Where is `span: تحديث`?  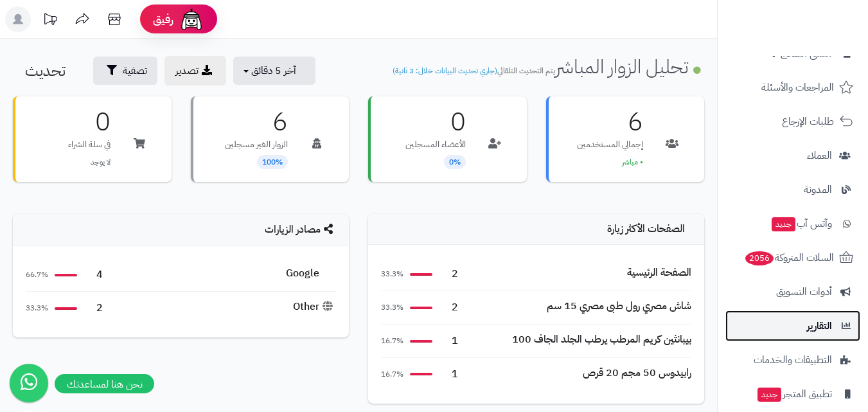 span: تحديث is located at coordinates (45, 71).